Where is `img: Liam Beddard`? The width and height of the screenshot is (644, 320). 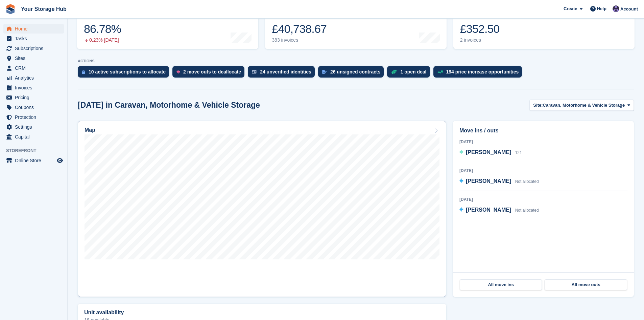
img: Liam Beddard is located at coordinates (616, 9).